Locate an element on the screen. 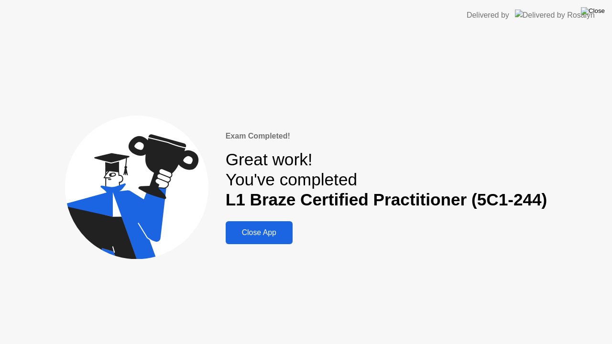 This screenshot has width=612, height=344. div: Great work! You've completed is located at coordinates (386, 180).